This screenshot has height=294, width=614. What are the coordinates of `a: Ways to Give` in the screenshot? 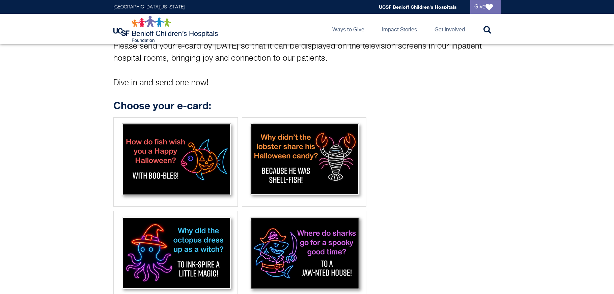 It's located at (348, 29).